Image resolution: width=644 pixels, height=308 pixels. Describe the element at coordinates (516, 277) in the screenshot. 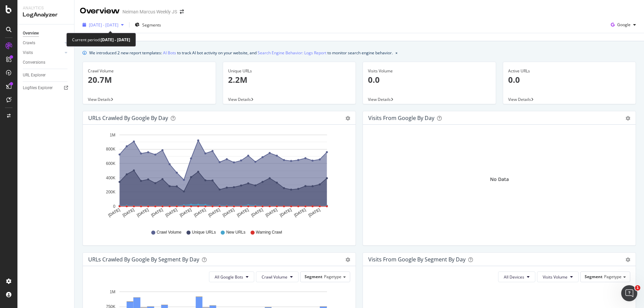

I see `button: All Devices` at that location.